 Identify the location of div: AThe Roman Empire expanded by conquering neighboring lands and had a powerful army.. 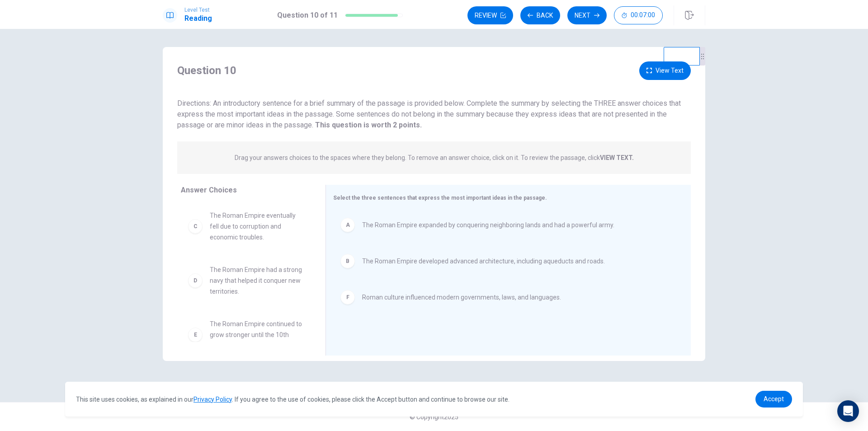
(505, 225).